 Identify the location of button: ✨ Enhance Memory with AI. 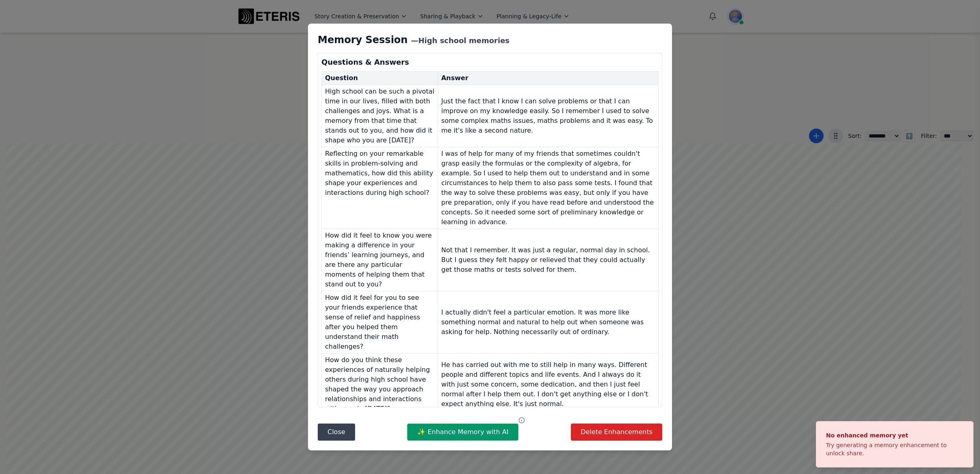
(463, 432).